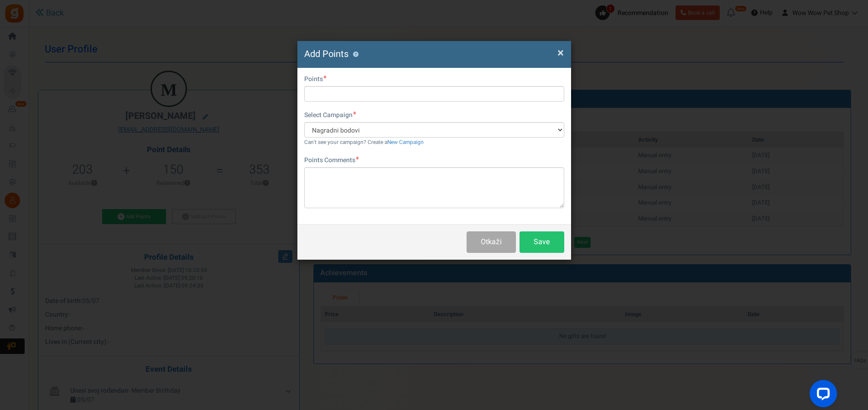 The height and width of the screenshot is (410, 868). What do you see at coordinates (330, 115) in the screenshot?
I see `label: Select Campaign` at bounding box center [330, 115].